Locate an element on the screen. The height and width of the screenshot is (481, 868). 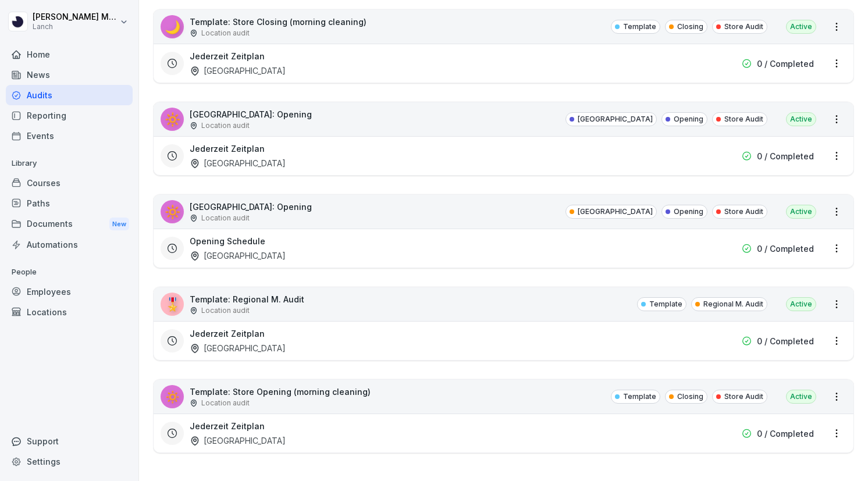
div: Documents is located at coordinates (69, 224).